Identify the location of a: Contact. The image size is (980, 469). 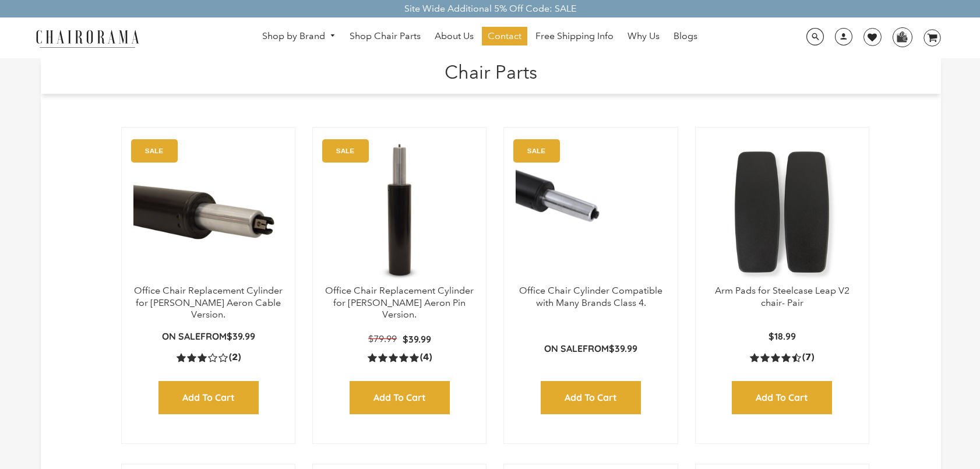
(504, 36).